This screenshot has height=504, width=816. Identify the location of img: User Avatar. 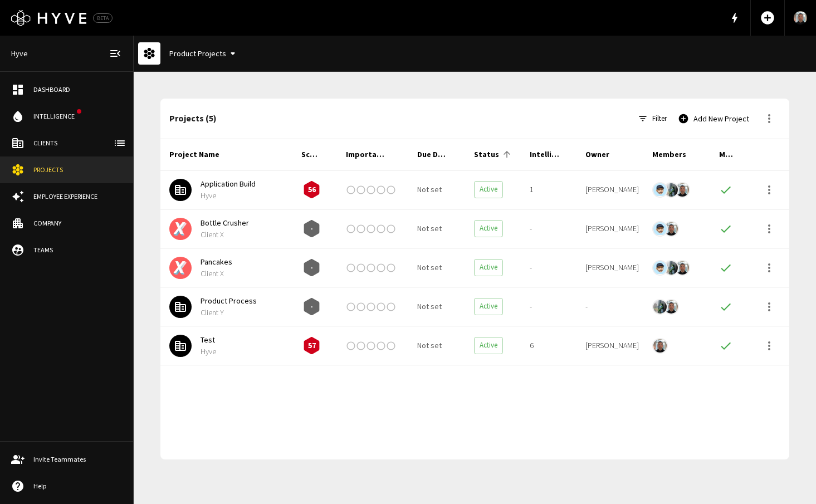
(800, 18).